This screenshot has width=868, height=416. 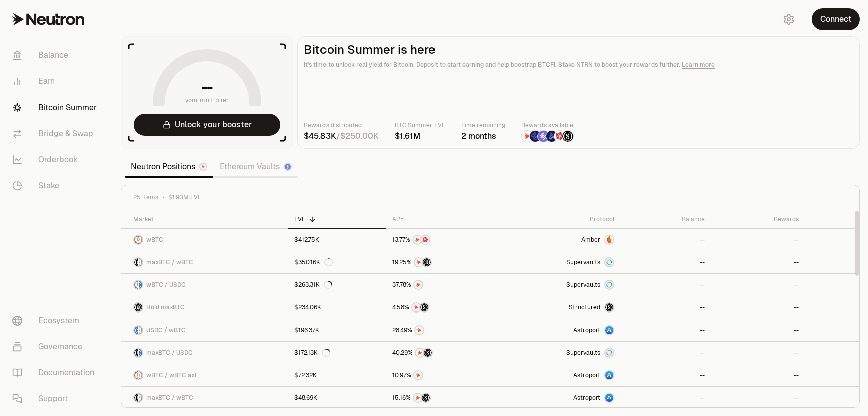 I want to click on h2: Bitcoin Summer is here, so click(x=578, y=50).